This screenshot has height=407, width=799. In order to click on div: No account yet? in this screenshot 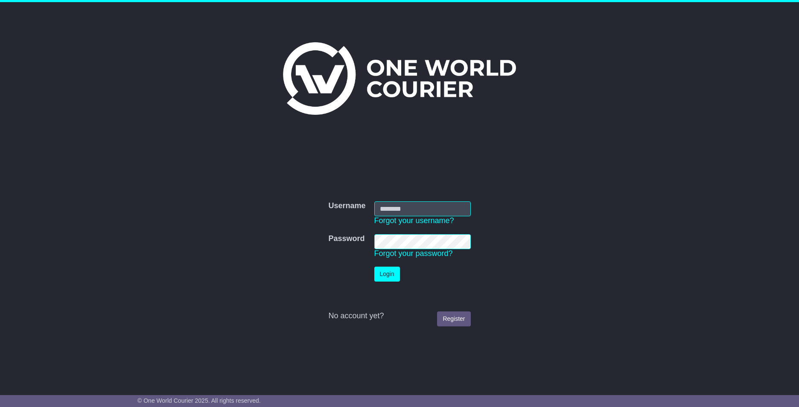, I will do `click(399, 316)`.